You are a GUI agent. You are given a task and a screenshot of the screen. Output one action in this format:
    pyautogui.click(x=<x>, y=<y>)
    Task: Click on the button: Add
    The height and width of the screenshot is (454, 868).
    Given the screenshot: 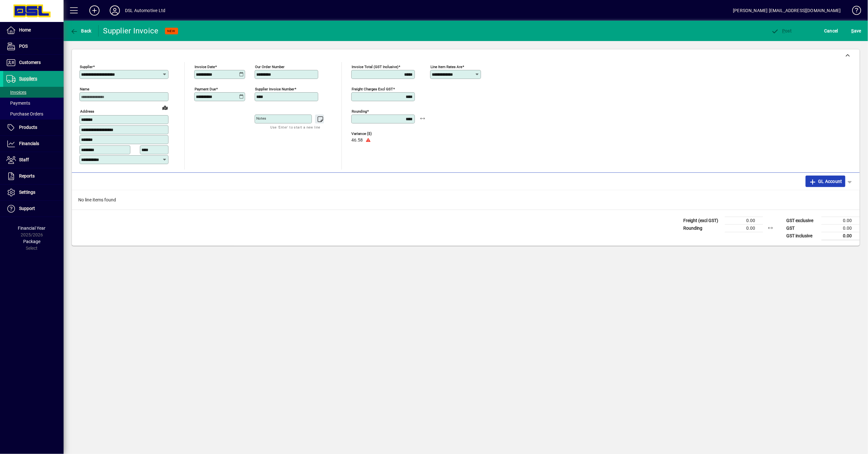 What is the action you would take?
    pyautogui.click(x=95, y=10)
    